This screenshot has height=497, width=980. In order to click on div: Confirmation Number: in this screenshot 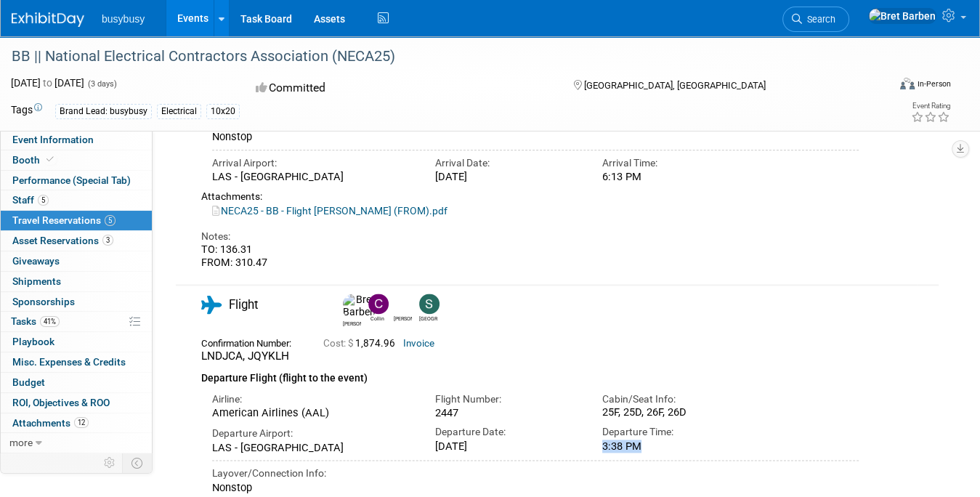, I will do `click(251, 342)`.